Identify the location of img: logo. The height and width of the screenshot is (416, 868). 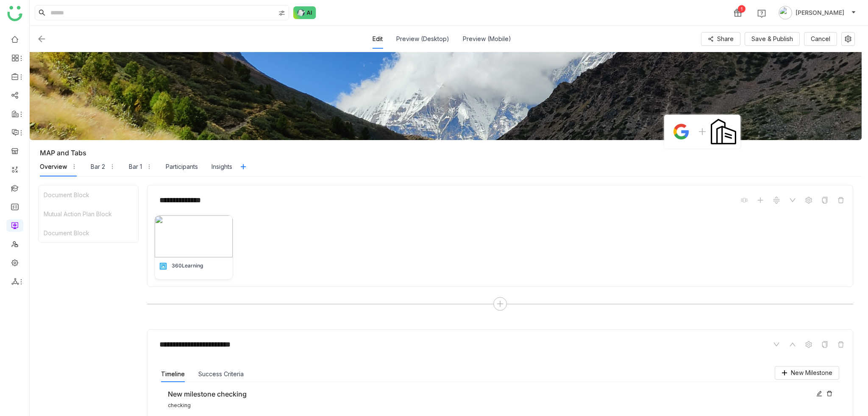
(14, 14).